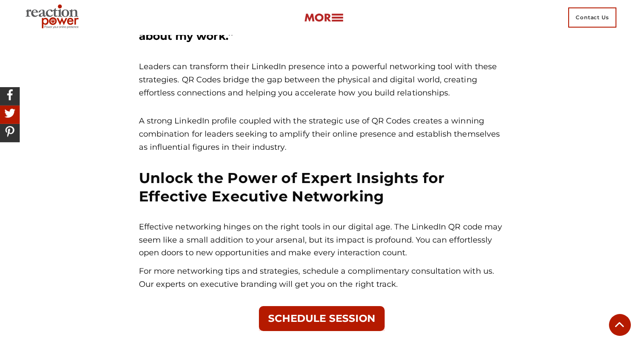  I want to click on h2: Unlock the Power of Expert Insights for Effective Executive Networking, so click(322, 187).